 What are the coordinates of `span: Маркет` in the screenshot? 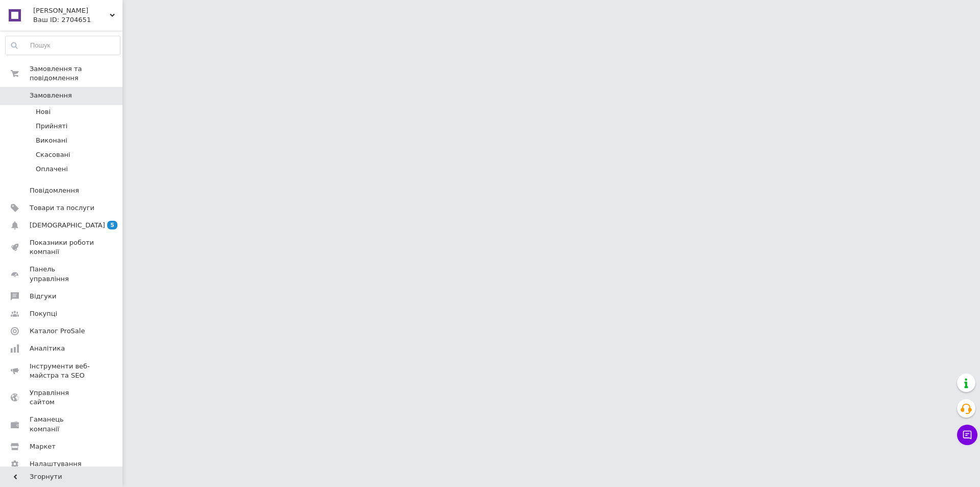 It's located at (43, 446).